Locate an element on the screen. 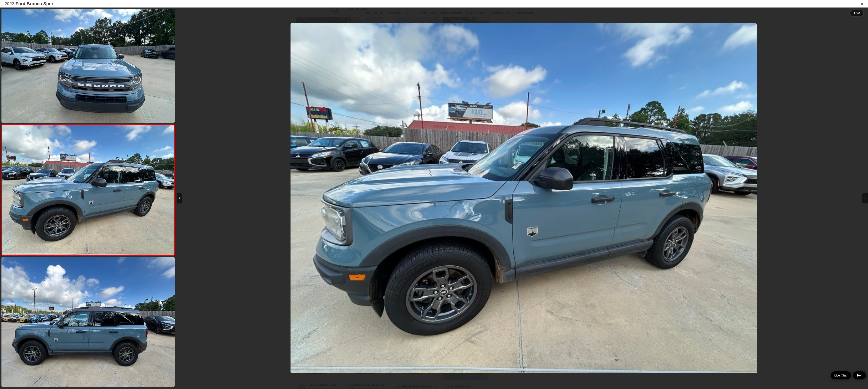 The height and width of the screenshot is (389, 868). i: Close gallery is located at coordinates (862, 4).